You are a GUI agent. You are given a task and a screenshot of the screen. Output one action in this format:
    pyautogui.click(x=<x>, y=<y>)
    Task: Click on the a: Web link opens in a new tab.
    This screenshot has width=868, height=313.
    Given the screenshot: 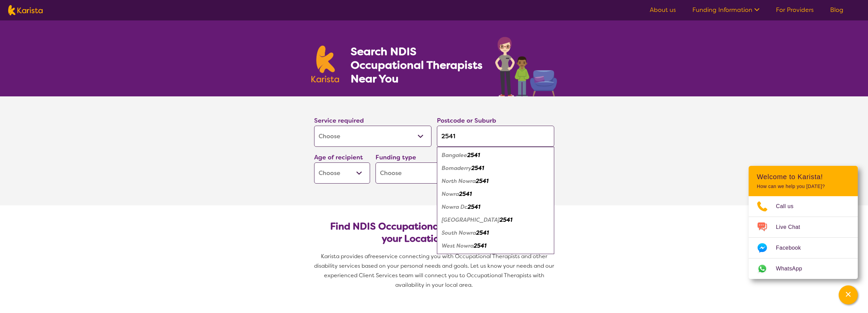 What is the action you would take?
    pyautogui.click(x=803, y=268)
    